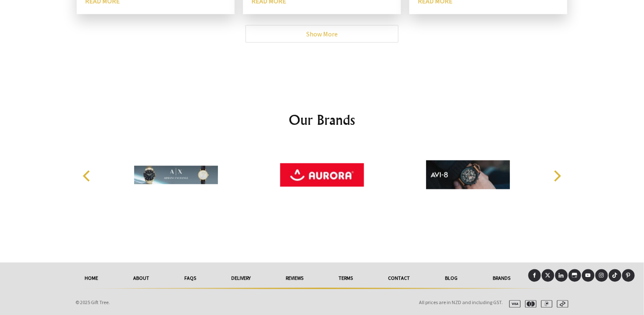  What do you see at coordinates (529, 304) in the screenshot?
I see `img: mastercard.svg` at bounding box center [529, 304].